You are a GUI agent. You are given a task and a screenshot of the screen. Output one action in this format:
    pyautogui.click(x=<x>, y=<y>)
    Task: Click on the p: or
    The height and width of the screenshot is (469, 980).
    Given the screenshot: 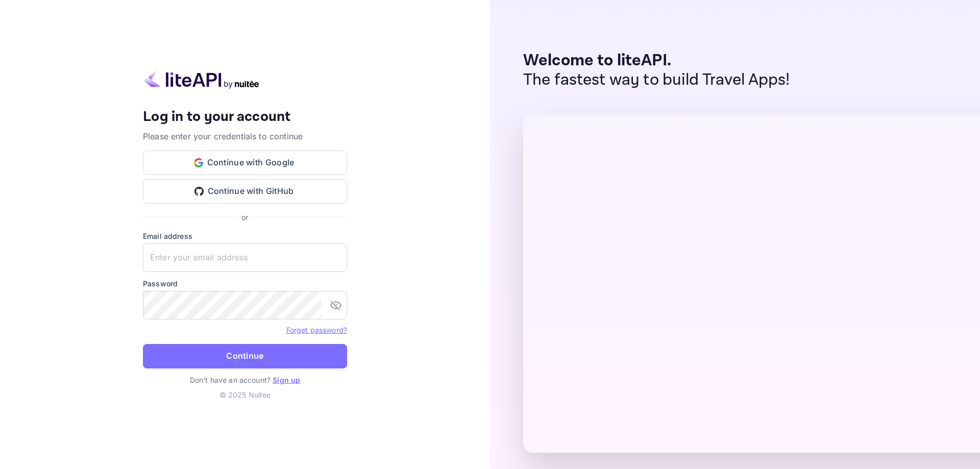 What is the action you would take?
    pyautogui.click(x=244, y=217)
    